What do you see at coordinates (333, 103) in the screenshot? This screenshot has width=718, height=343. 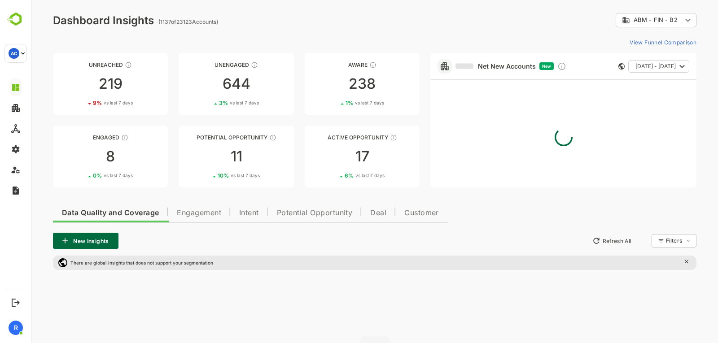 I see `div: 1 %` at bounding box center [333, 103].